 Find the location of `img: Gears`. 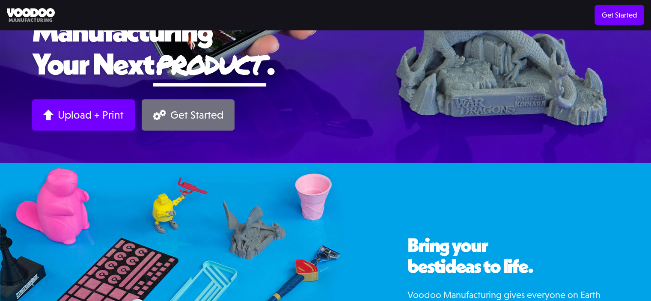

img: Gears is located at coordinates (159, 115).